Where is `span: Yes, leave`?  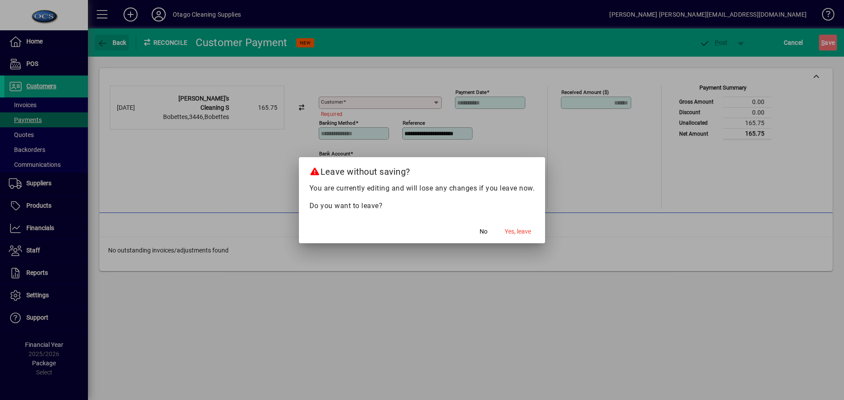
span: Yes, leave is located at coordinates (518, 232).